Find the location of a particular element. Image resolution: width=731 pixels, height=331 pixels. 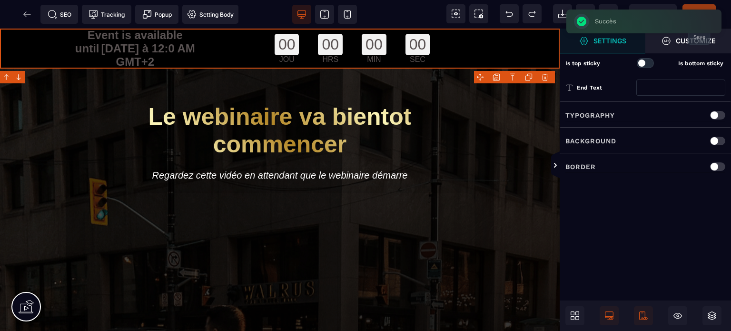

i: Regardez cette vidéo en attendant que le webinaire démarre is located at coordinates (279, 147).